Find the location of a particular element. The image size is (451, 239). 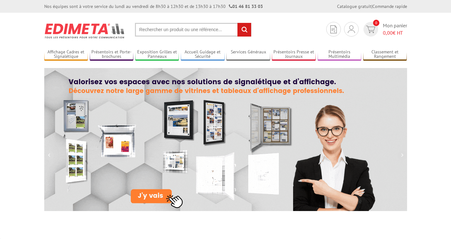

a: Catalogue gratuit is located at coordinates (354, 6).